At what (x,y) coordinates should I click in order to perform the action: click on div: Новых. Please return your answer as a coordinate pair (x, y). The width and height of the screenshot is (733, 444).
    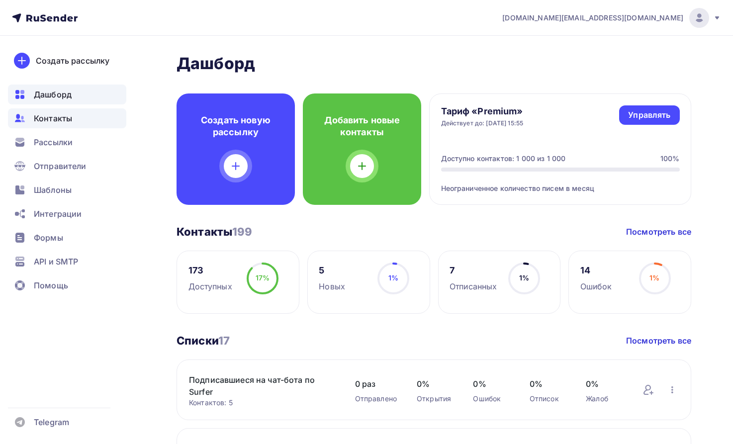
    Looking at the image, I should click on (332, 286).